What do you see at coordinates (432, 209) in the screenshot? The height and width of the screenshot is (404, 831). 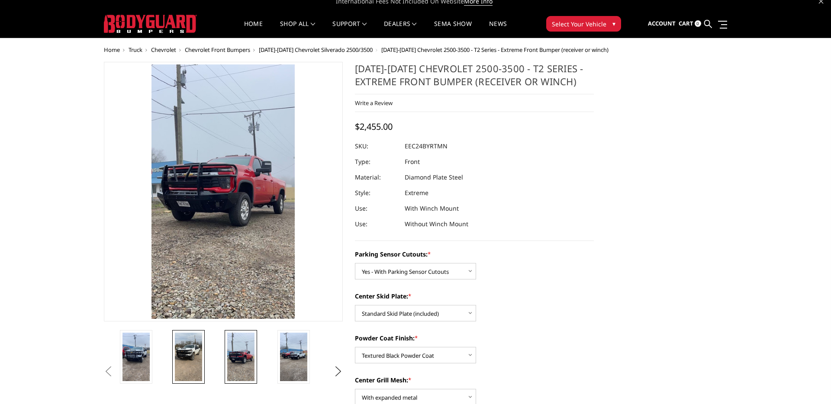 I see `dd: With Winch Mount` at bounding box center [432, 209].